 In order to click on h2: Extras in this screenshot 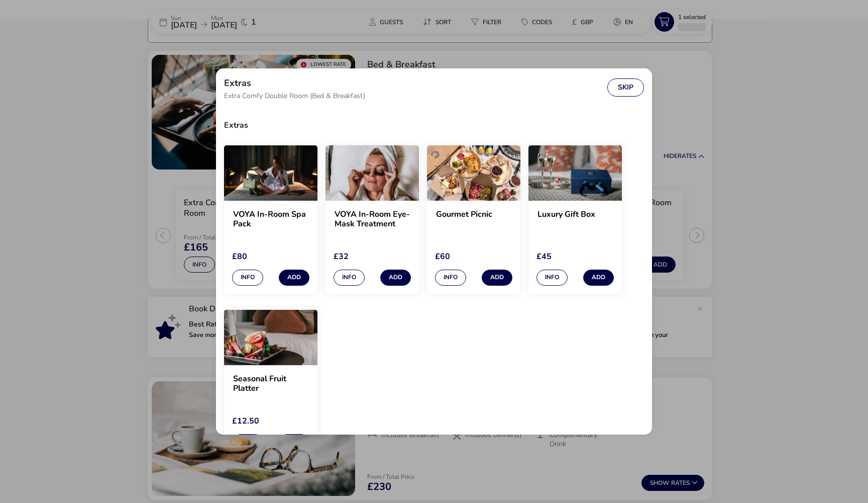, I will do `click(238, 83)`.